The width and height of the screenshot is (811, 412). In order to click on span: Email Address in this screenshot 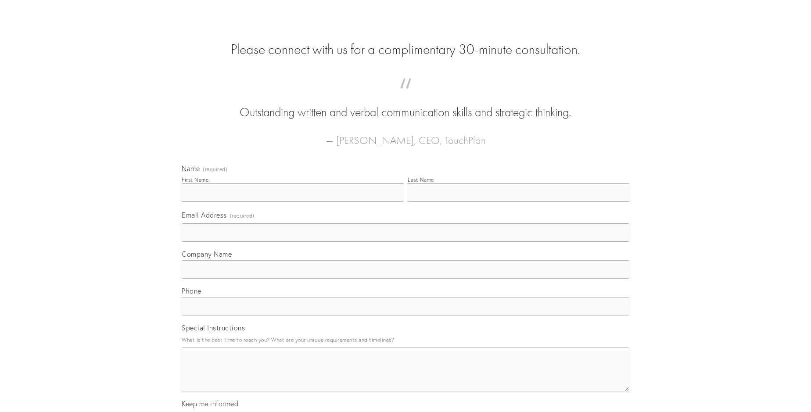, I will do `click(204, 215)`.